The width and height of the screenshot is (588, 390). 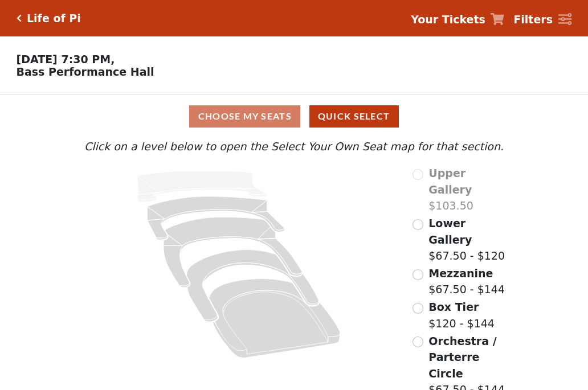 I want to click on h5: Life of Pi, so click(x=53, y=18).